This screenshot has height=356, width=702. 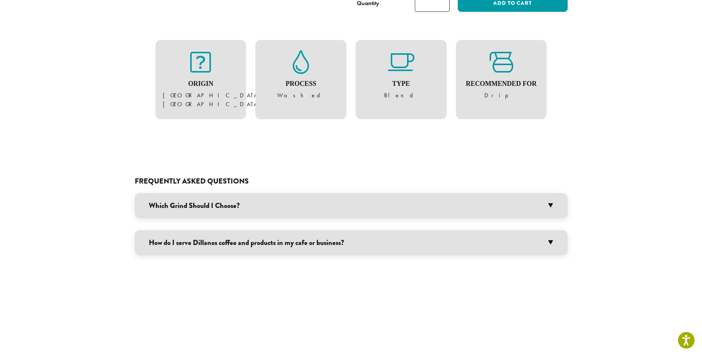 What do you see at coordinates (301, 75) in the screenshot?
I see `figure: Washed` at bounding box center [301, 75].